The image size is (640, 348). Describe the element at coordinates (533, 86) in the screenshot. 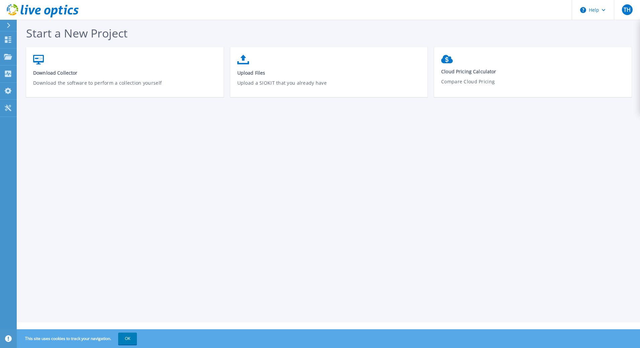

I see `p: Compare Cloud Pricing` at that location.